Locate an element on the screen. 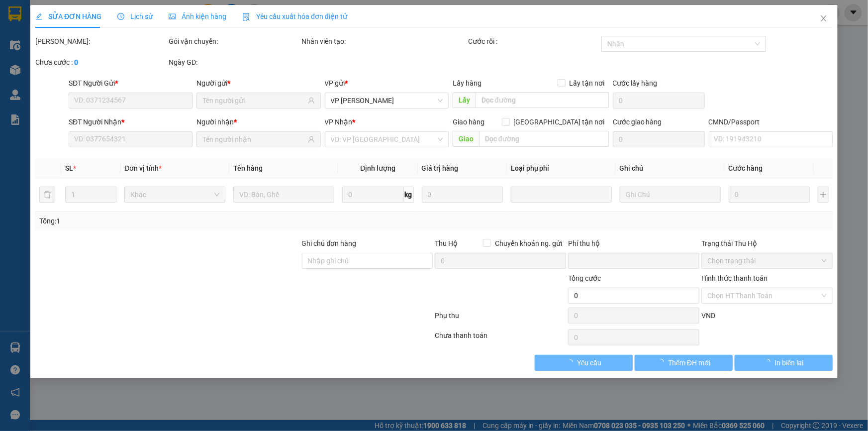 Image resolution: width=868 pixels, height=431 pixels. span: Giao is located at coordinates (466, 139).